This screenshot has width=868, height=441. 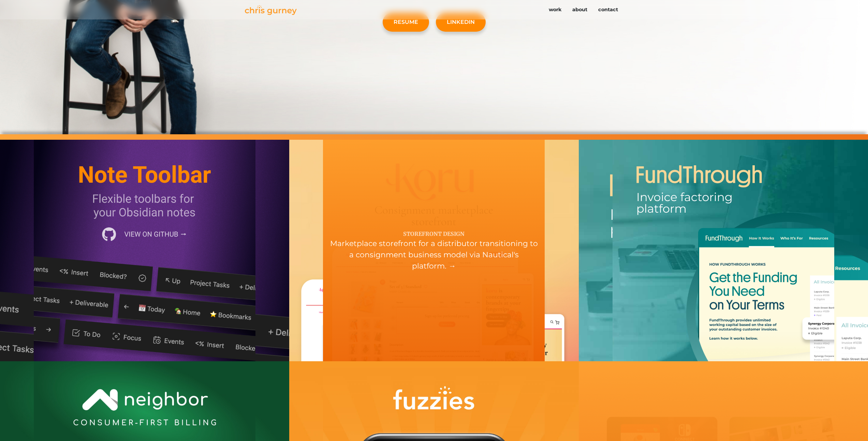 What do you see at coordinates (434, 255) in the screenshot?
I see `div: Marketplace storefront for a distributor transitioning to a consignment business model via Nautic...` at bounding box center [434, 255].